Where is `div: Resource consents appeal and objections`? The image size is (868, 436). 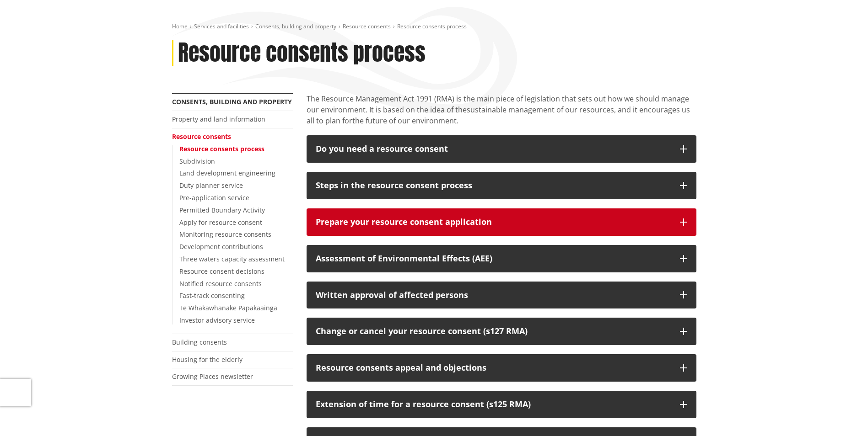
div: Resource consents appeal and objections is located at coordinates (493, 368).